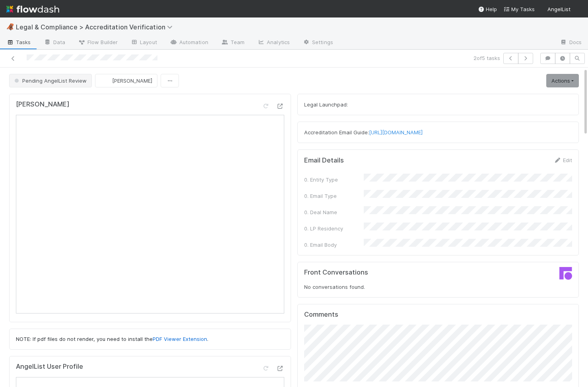  What do you see at coordinates (487, 58) in the screenshot?
I see `span: 2 of 5 tasks` at bounding box center [487, 58].